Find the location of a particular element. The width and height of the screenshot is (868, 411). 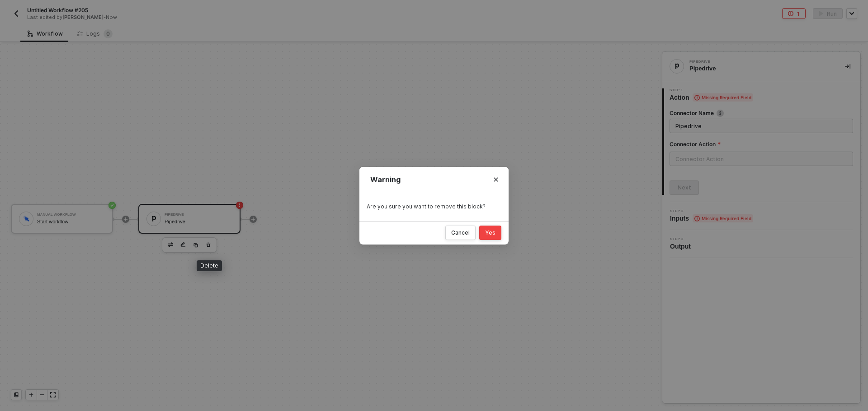

sup: 0 is located at coordinates (108, 34).